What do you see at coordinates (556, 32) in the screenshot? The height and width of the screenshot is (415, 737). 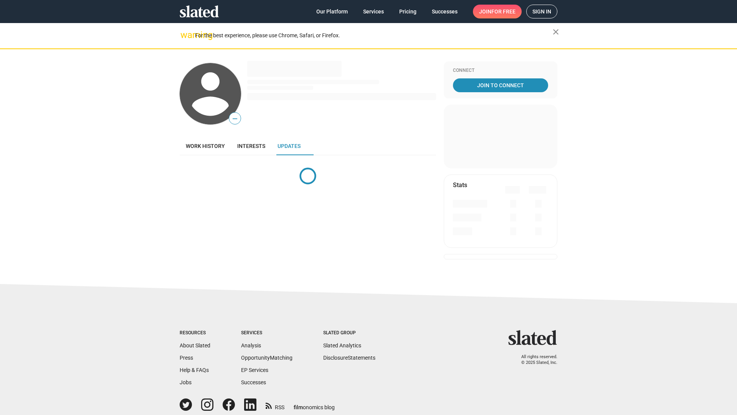 I see `mat-icon: close` at bounding box center [556, 32].